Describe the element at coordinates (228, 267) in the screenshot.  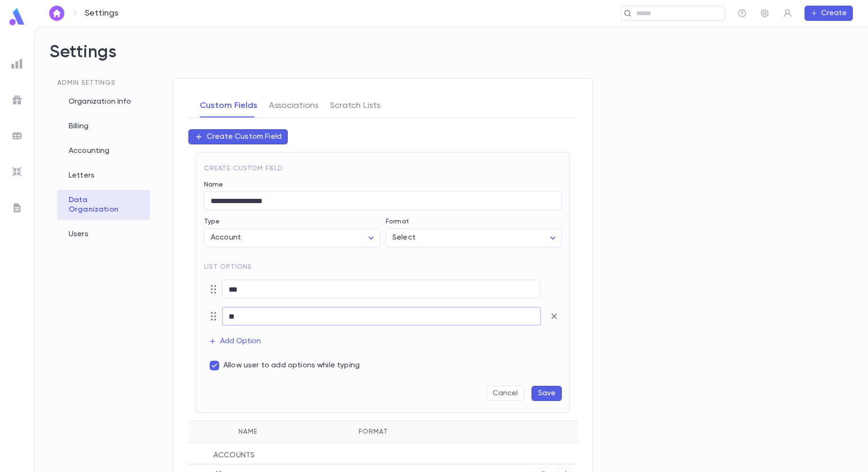
I see `span: List Options` at that location.